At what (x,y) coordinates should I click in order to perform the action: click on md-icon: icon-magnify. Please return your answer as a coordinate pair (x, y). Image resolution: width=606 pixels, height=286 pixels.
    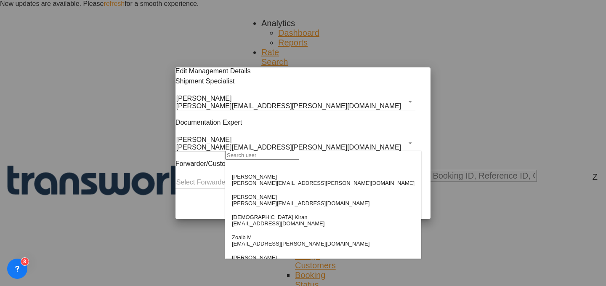
    Looking at the image, I should click on (230, 165).